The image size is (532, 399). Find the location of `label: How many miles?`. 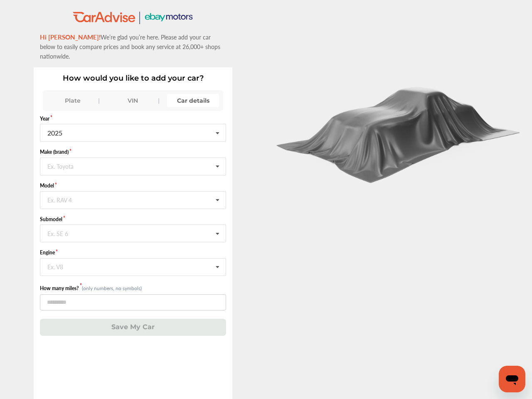

label: How many miles? is located at coordinates (61, 288).